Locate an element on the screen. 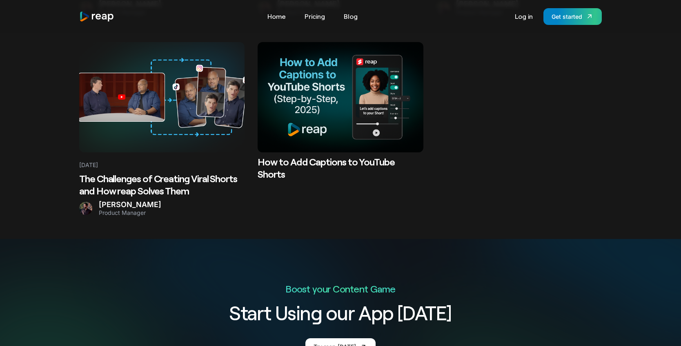 This screenshot has height=346, width=681. a: Blog is located at coordinates (351, 16).